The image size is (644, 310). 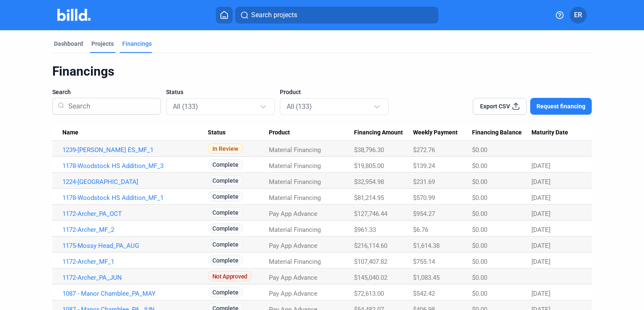 I want to click on span: Financing Balance, so click(x=496, y=132).